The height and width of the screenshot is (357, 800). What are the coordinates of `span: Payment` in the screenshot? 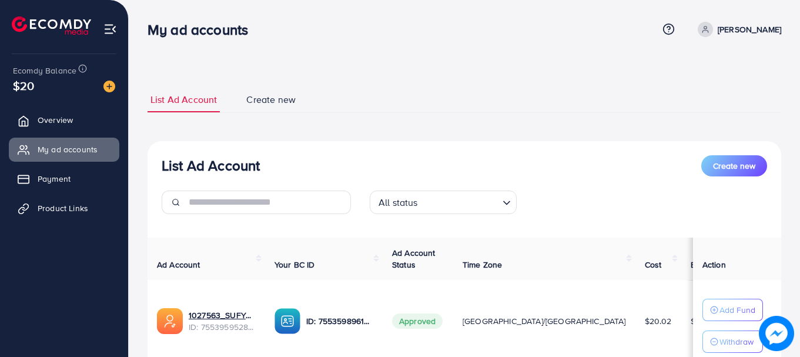 It's located at (54, 179).